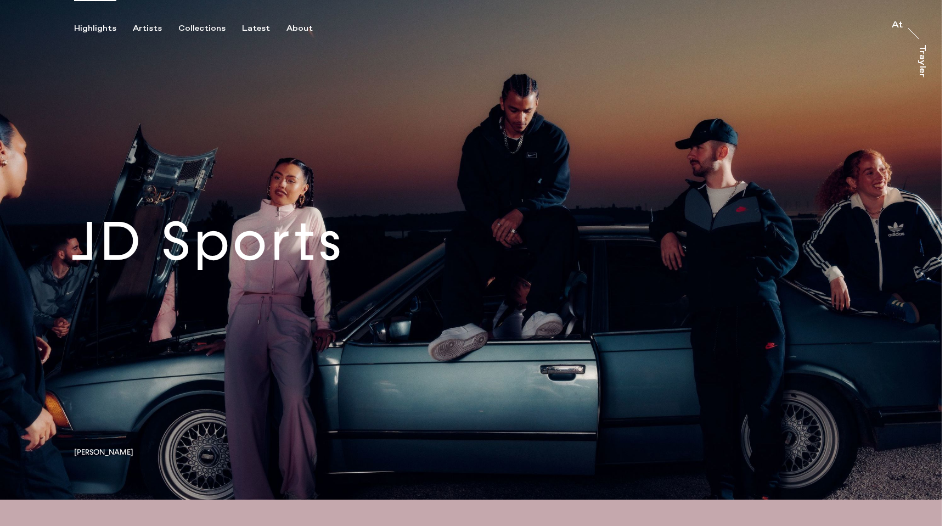 The height and width of the screenshot is (526, 945). What do you see at coordinates (922, 61) in the screenshot?
I see `div: Trayler` at bounding box center [922, 61].